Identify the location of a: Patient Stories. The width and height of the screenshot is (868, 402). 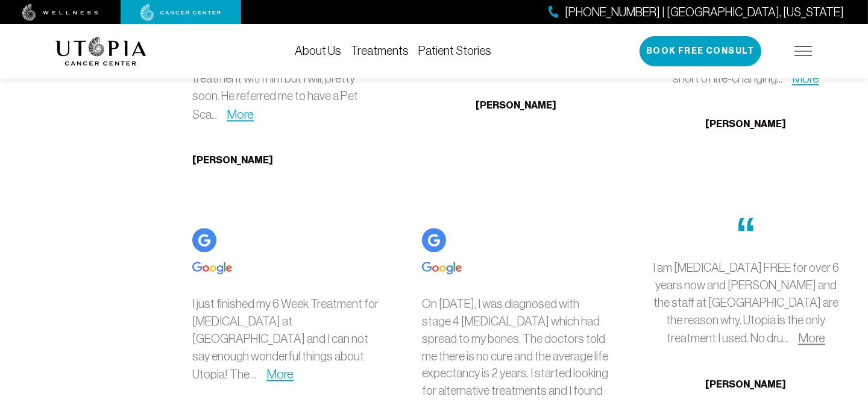
(454, 51).